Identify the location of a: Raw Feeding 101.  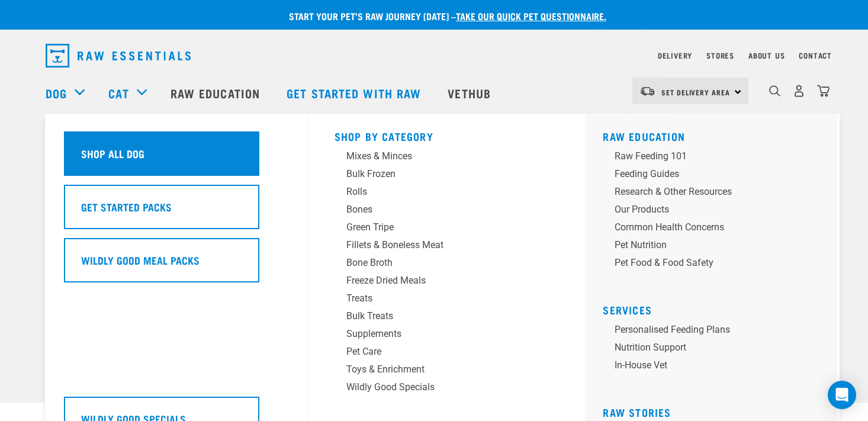
(716, 158).